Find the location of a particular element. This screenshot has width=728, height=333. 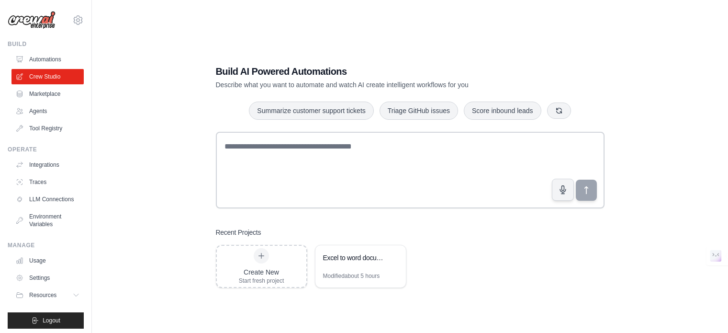

button: Get new suggestions is located at coordinates (559, 111).